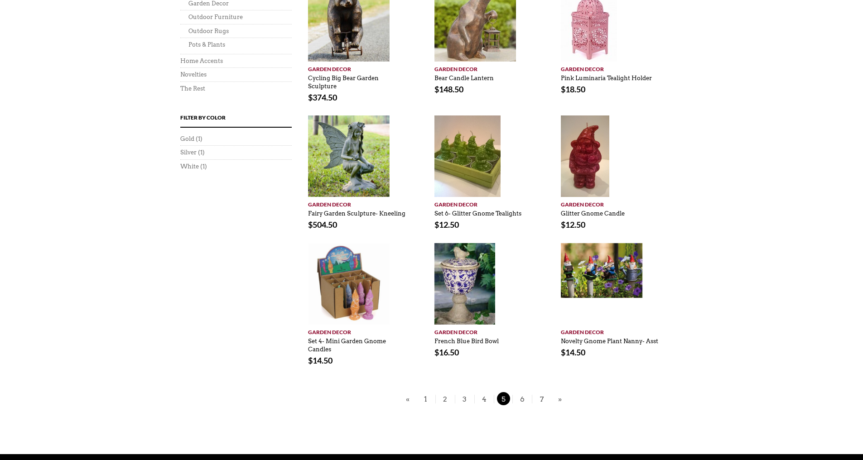  What do you see at coordinates (447, 352) in the screenshot?
I see `bdi: 16.50` at bounding box center [447, 352].